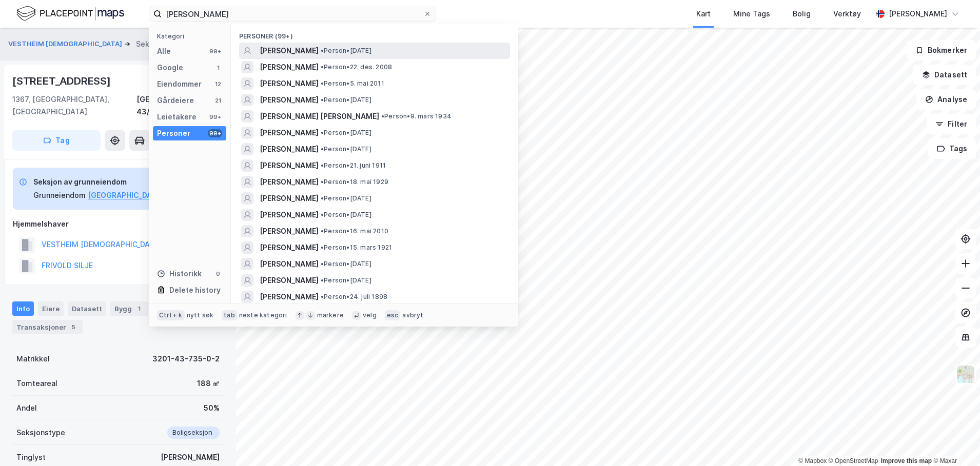 This screenshot has height=466, width=980. What do you see at coordinates (31, 457) in the screenshot?
I see `div: Tinglyst` at bounding box center [31, 457].